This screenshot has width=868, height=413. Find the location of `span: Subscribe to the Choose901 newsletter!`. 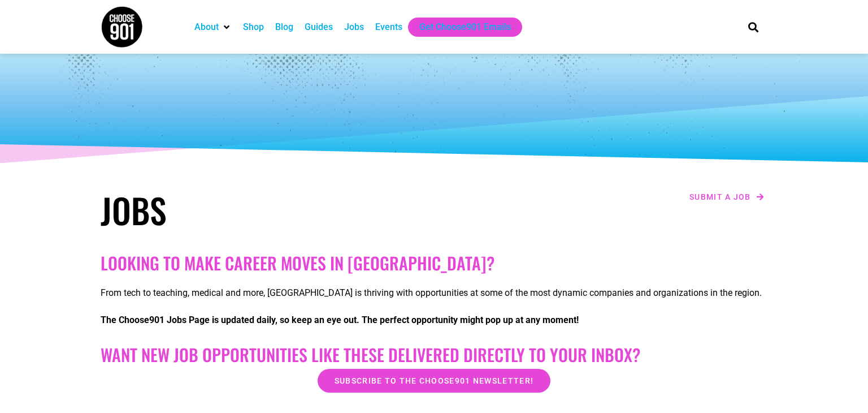

span: Subscribe to the Choose901 newsletter! is located at coordinates (434, 381).